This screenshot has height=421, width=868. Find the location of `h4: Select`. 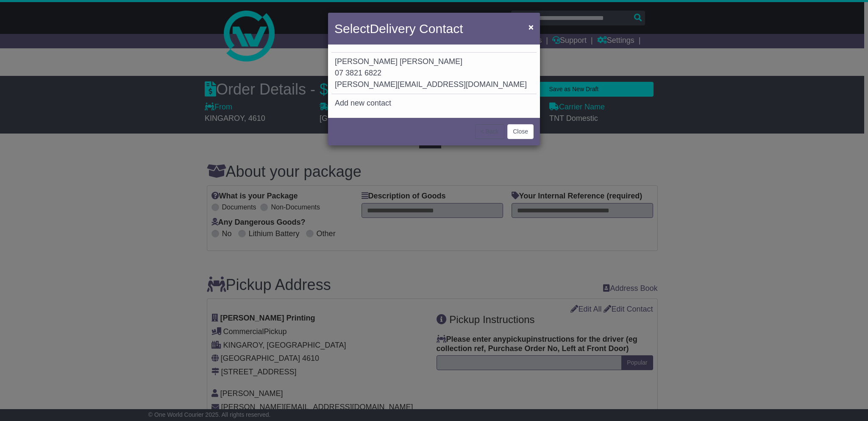

h4: Select is located at coordinates (398, 29).